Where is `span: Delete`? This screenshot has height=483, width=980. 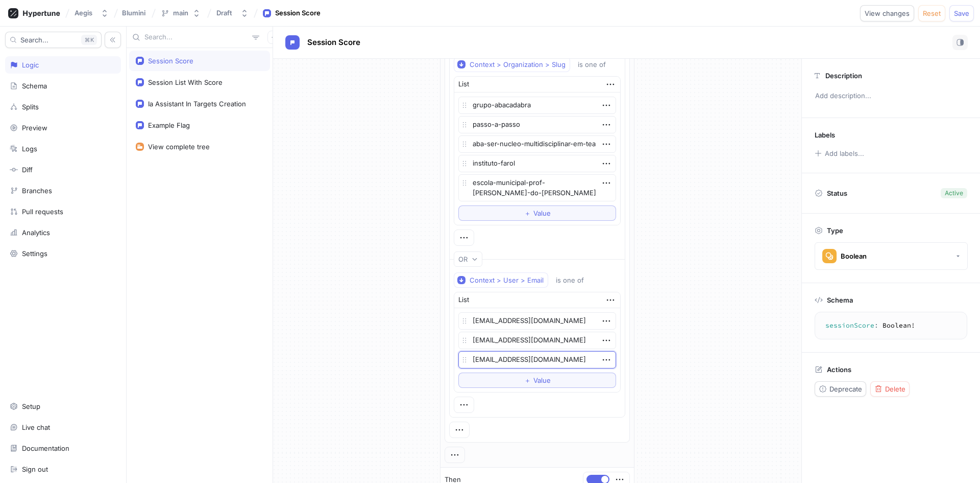
span: Delete is located at coordinates (895, 389).